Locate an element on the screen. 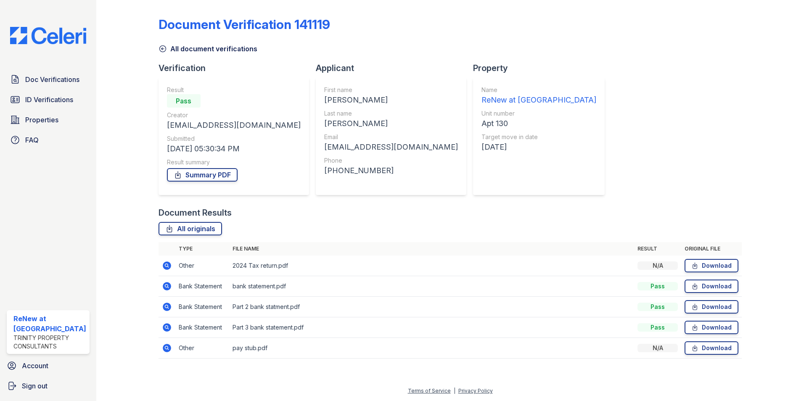 This screenshot has height=401, width=804. div: Applicant is located at coordinates (394, 68).